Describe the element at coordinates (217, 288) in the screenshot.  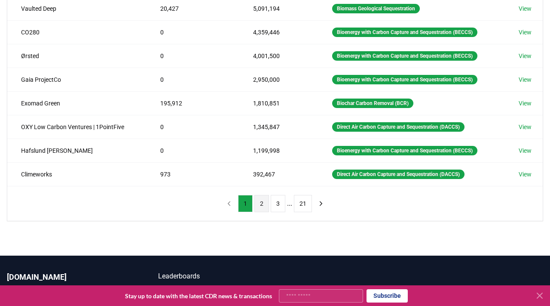
I see `a: CDR Map` at that location.